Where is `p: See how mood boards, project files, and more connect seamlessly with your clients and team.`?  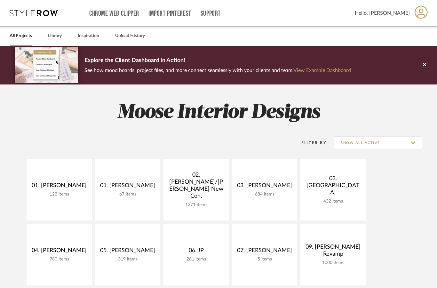 p: See how mood boards, project files, and more connect seamlessly with your clients and team. is located at coordinates (218, 70).